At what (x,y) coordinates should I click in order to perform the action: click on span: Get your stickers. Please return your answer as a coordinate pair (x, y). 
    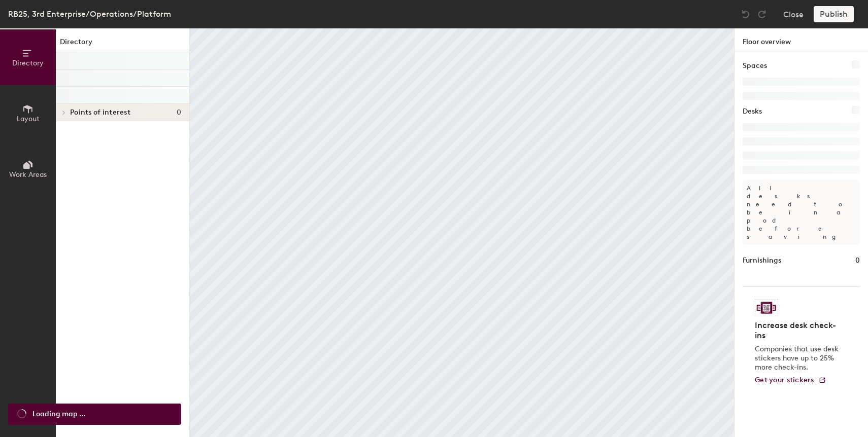
    Looking at the image, I should click on (785, 380).